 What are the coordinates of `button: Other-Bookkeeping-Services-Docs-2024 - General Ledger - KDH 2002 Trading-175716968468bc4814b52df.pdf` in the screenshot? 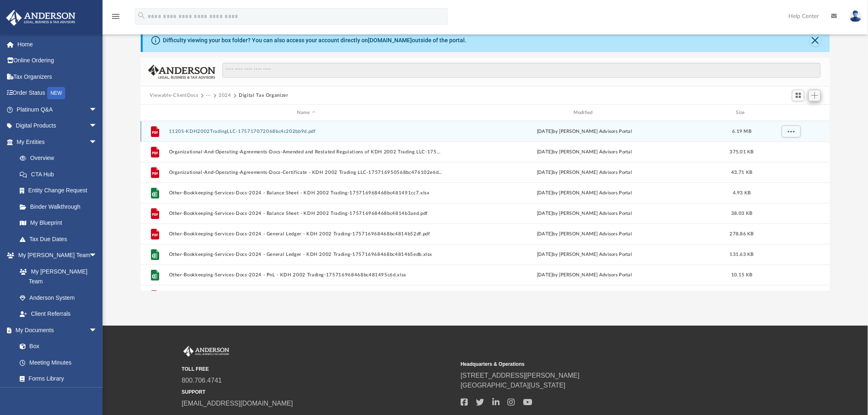 It's located at (306, 234).